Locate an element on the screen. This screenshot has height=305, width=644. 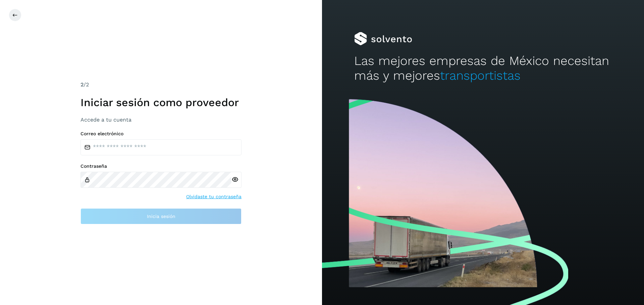
h3: Accede a tu cuenta is located at coordinates (161, 120).